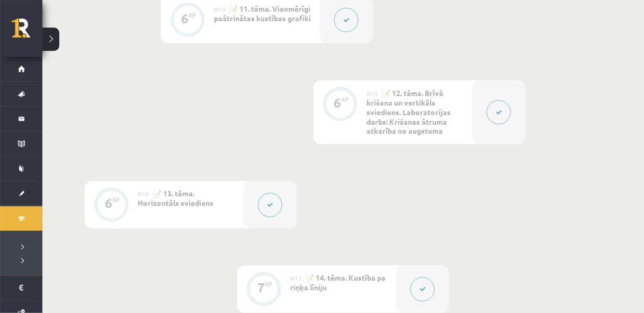 The image size is (644, 313). Describe the element at coordinates (262, 13) in the screenshot. I see `span: 📝 11. tēma. Vienmērīgi paātrinātas kustības grafiki` at that location.